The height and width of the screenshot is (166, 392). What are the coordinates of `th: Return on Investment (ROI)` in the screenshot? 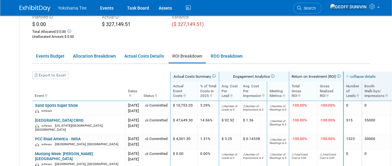 It's located at (316, 77).